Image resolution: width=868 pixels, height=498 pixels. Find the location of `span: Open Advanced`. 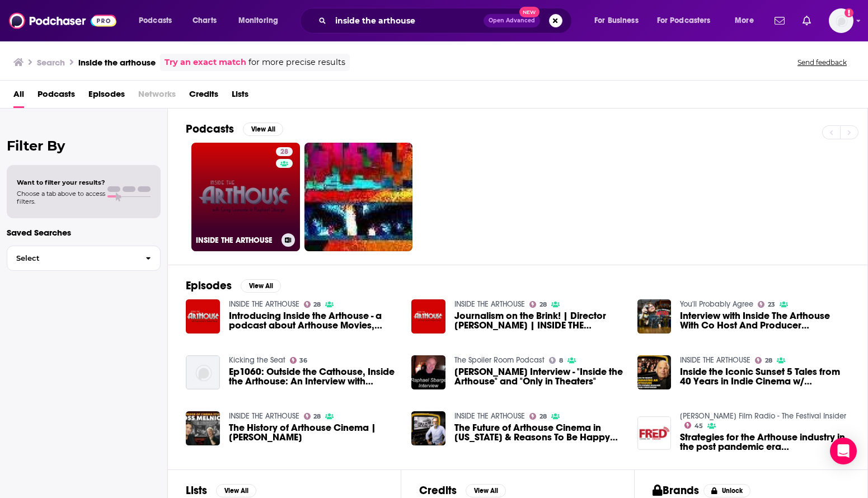

span: Open Advanced is located at coordinates (511, 20).